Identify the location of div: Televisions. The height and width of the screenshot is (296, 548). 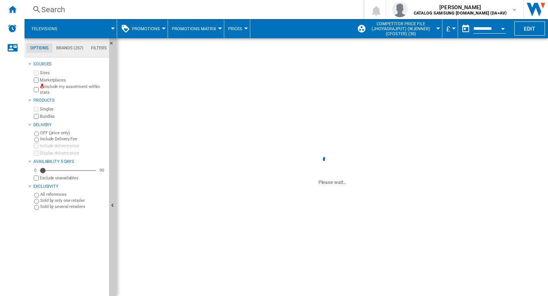
(70, 29).